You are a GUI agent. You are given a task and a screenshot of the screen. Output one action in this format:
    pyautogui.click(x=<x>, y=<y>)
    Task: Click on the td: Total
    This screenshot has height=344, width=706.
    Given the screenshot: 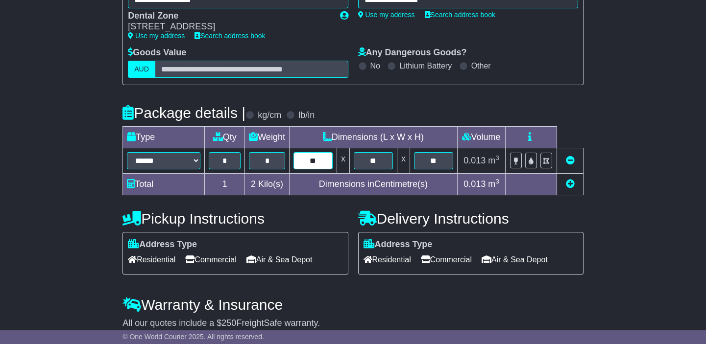 What is the action you would take?
    pyautogui.click(x=164, y=184)
    